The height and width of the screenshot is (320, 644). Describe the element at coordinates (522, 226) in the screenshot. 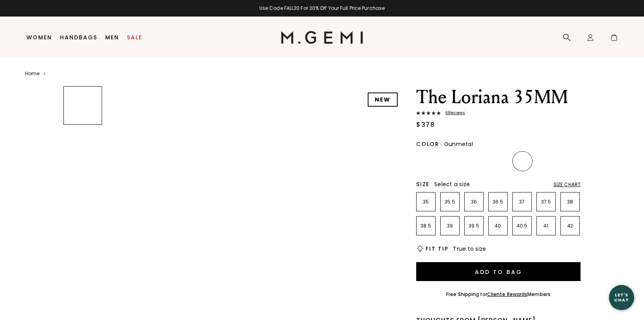

I see `p: 40.5` at that location.